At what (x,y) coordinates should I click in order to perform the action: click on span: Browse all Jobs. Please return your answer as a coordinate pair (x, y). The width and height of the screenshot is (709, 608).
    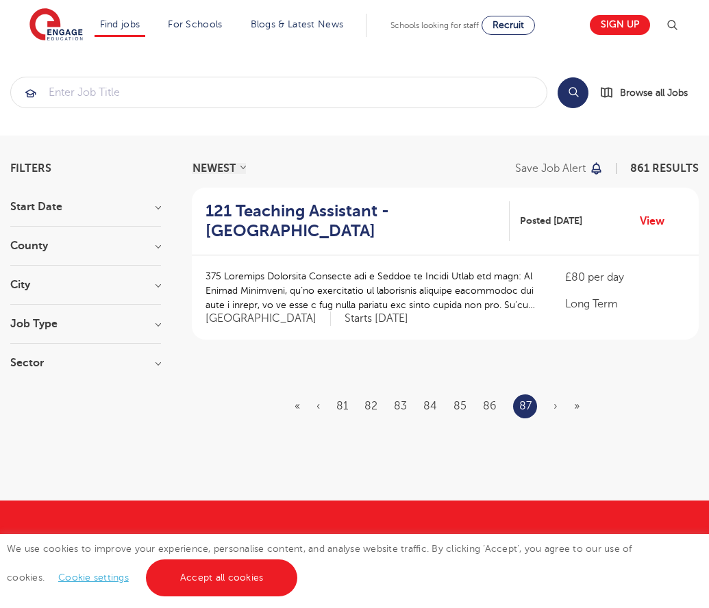
    Looking at the image, I should click on (654, 92).